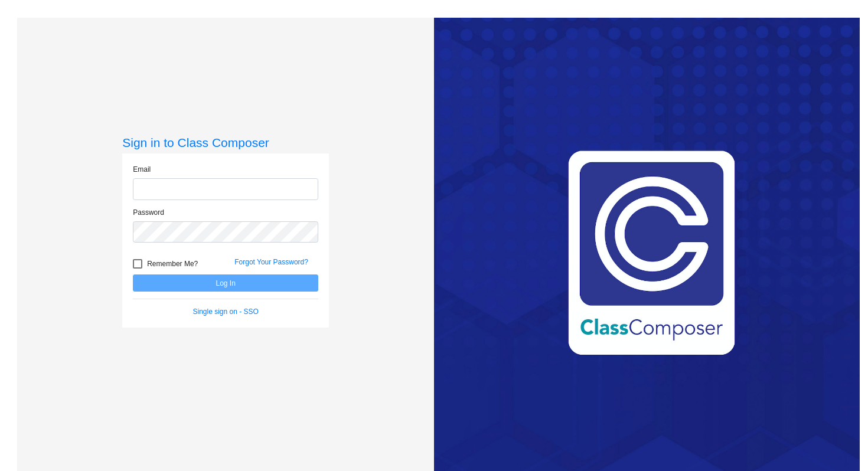 The image size is (868, 471). Describe the element at coordinates (226, 142) in the screenshot. I see `h3: Sign in to Class Composer` at that location.